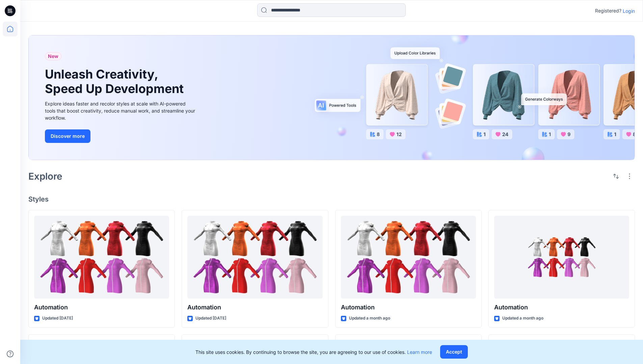 This screenshot has width=643, height=364. I want to click on p: This site uses cookies. By continuing to browse the site, you are agreeing to our use of cookies., so click(313, 352).